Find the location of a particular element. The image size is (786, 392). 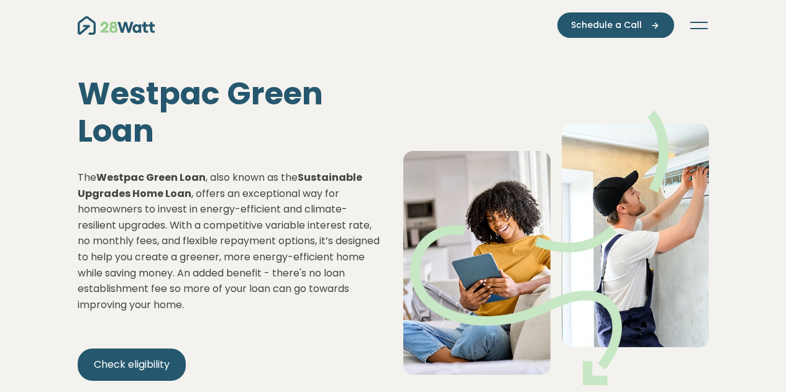

p: The , also known as the , offers an exceptional way for homeowners to invest in energy-efficient ... is located at coordinates (230, 241).